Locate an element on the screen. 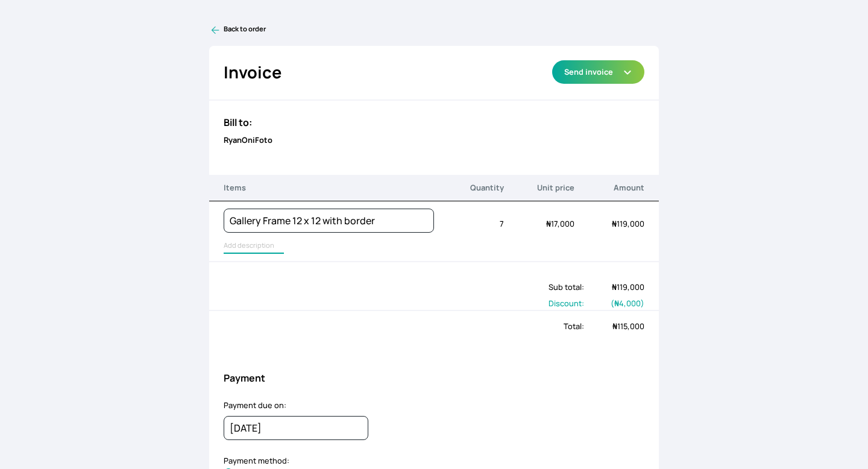 The height and width of the screenshot is (469, 868). a: Back to order is located at coordinates (434, 30).